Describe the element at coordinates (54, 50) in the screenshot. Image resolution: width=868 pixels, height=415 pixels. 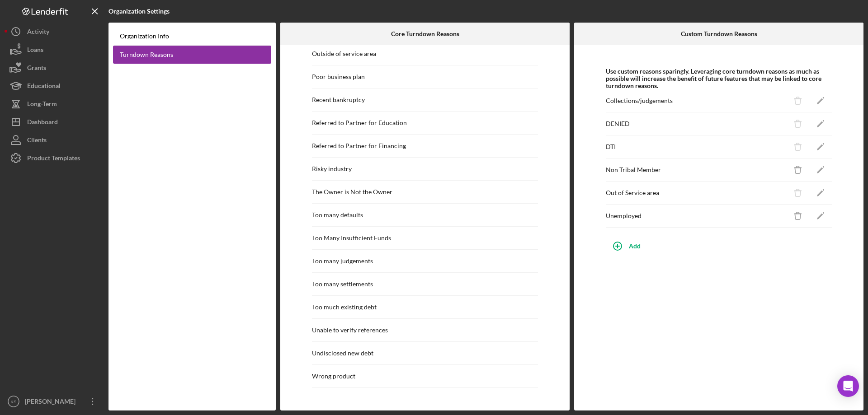
I see `a: Loans` at that location.